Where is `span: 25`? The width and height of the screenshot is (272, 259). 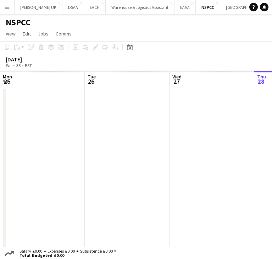 span: 25 is located at coordinates (7, 81).